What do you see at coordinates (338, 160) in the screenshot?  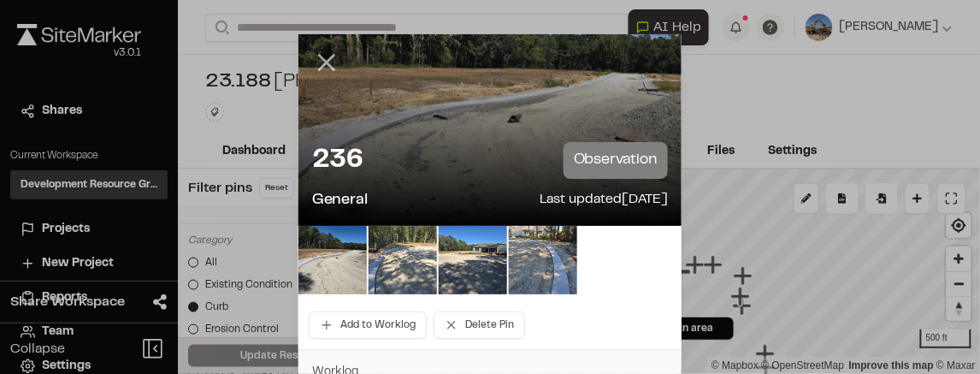 I see `p: 236` at bounding box center [338, 160].